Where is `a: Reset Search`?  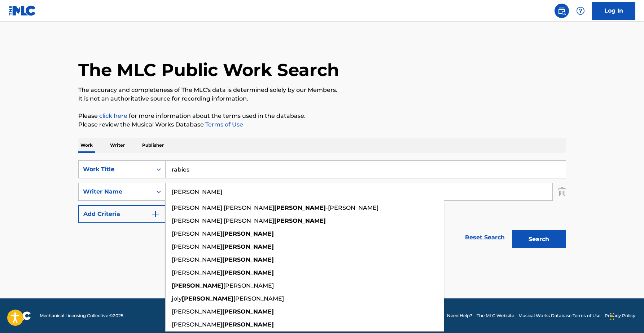
a: Reset Search is located at coordinates (485, 237).